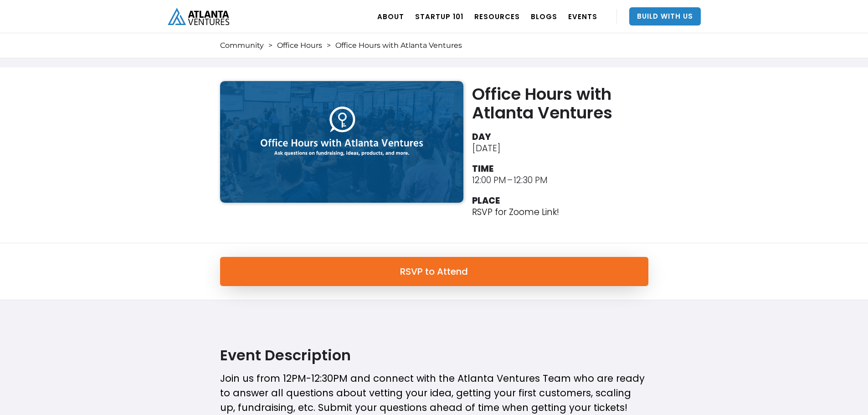 The height and width of the screenshot is (415, 868). What do you see at coordinates (481, 137) in the screenshot?
I see `div: DAY` at bounding box center [481, 137].